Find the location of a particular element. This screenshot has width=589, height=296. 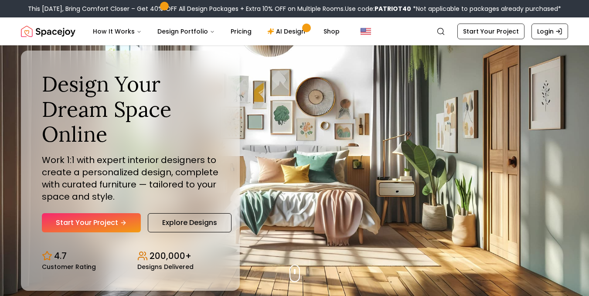

a: Explore Designs is located at coordinates (190, 223).